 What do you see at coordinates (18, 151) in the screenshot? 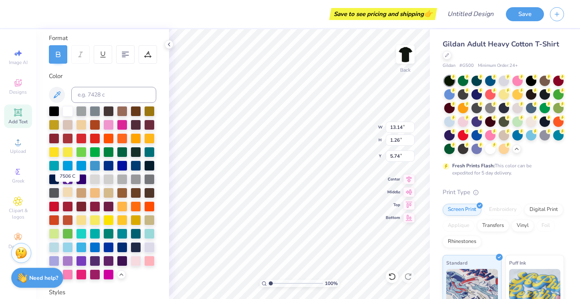
I see `span: Upload` at bounding box center [18, 151].